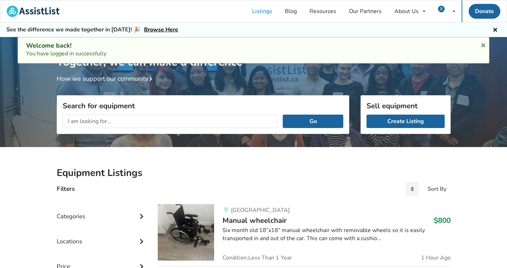 The width and height of the screenshot is (507, 268). Describe the element at coordinates (102, 211) in the screenshot. I see `div: Categories` at that location.